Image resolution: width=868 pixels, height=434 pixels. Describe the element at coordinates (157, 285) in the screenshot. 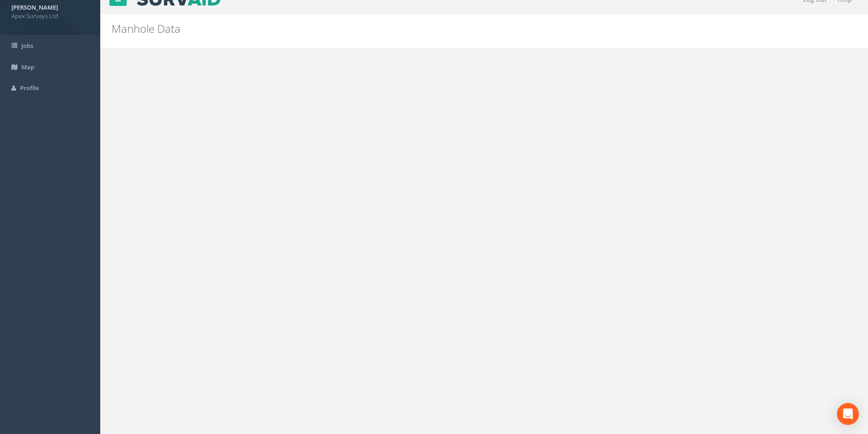

I see `dt: Location Description:` at that location.